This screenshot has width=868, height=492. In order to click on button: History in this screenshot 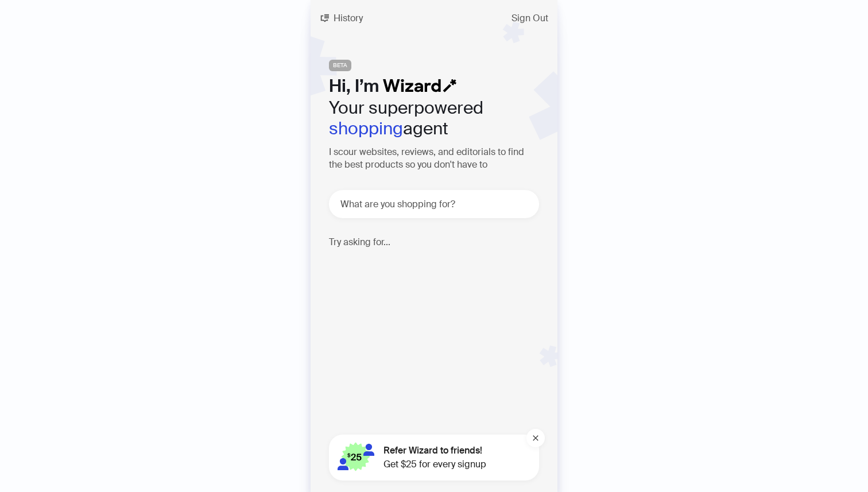, I will do `click(341, 19)`.